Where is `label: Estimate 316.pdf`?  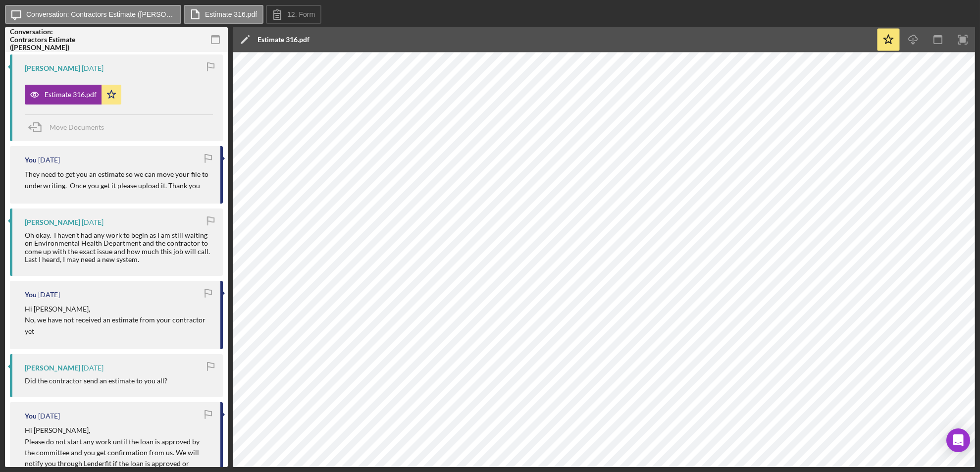
label: Estimate 316.pdf is located at coordinates (231, 15).